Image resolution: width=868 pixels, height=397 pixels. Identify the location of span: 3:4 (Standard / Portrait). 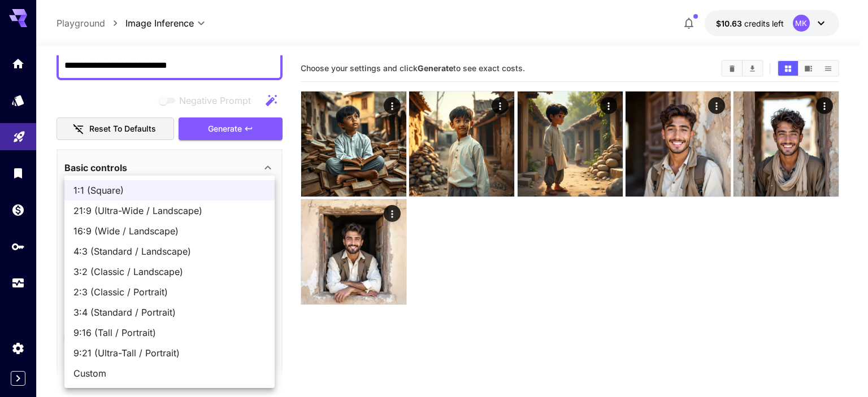
(170, 312).